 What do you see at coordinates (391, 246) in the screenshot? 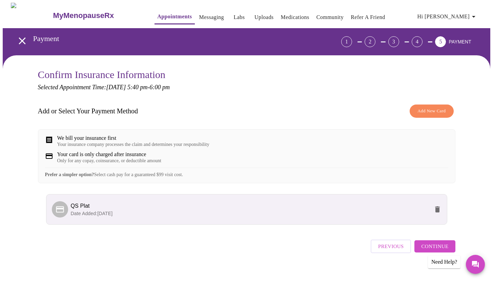
I see `button: Previous` at bounding box center [391, 246].